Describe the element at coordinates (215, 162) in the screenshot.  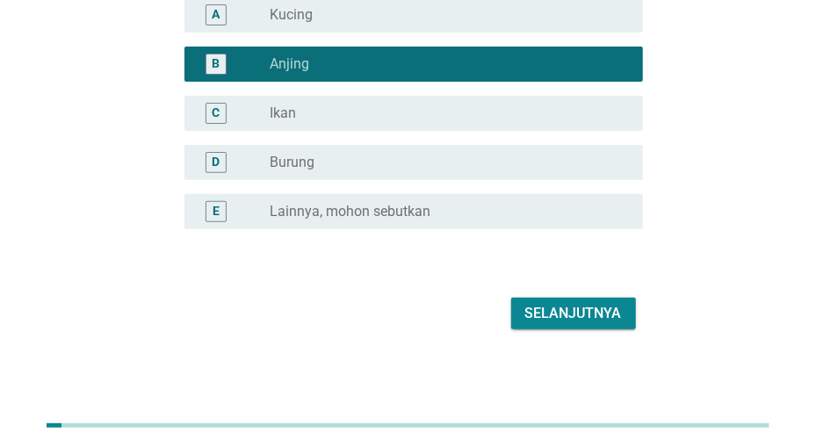
I see `div: D` at that location.